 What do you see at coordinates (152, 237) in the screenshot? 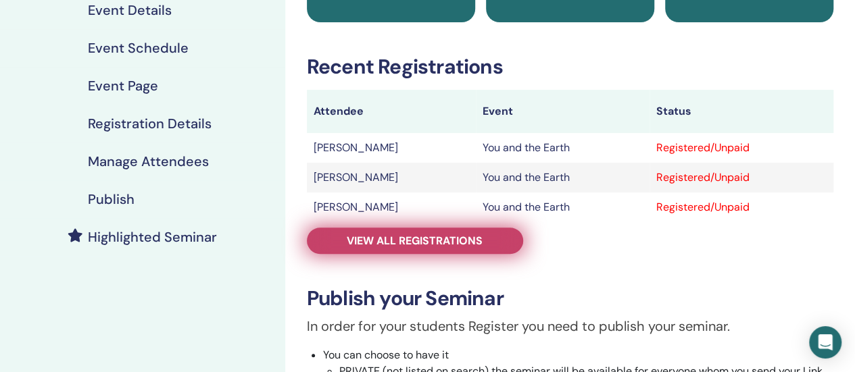
I see `h4: Highlighted Seminar` at bounding box center [152, 237].